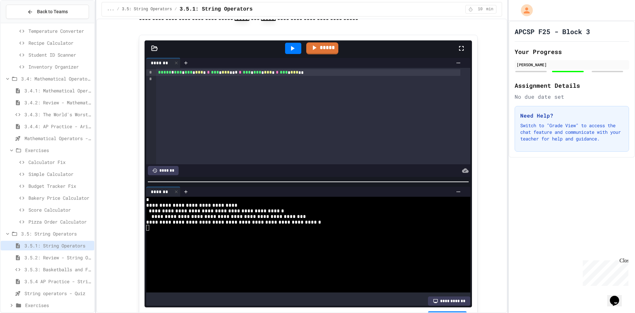 The width and height of the screenshot is (635, 313). What do you see at coordinates (58, 281) in the screenshot?
I see `span: 3.5.4 AP Practice - String Manipulation` at bounding box center [58, 281].